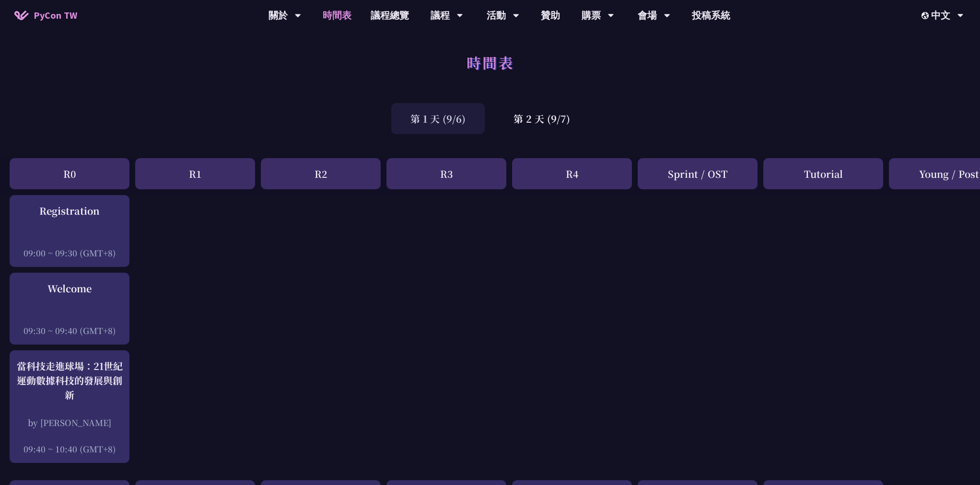  Describe the element at coordinates (46, 16) in the screenshot. I see `a: PyCon TW` at that location.